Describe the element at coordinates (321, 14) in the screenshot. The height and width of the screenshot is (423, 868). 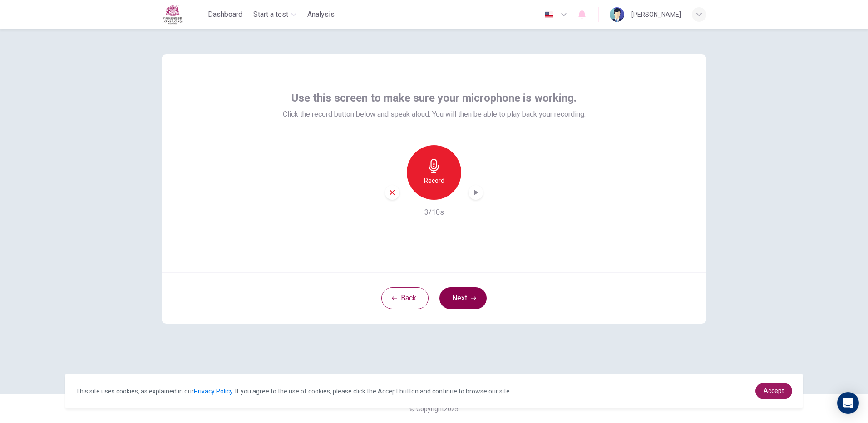
I see `span: Analysis` at that location.